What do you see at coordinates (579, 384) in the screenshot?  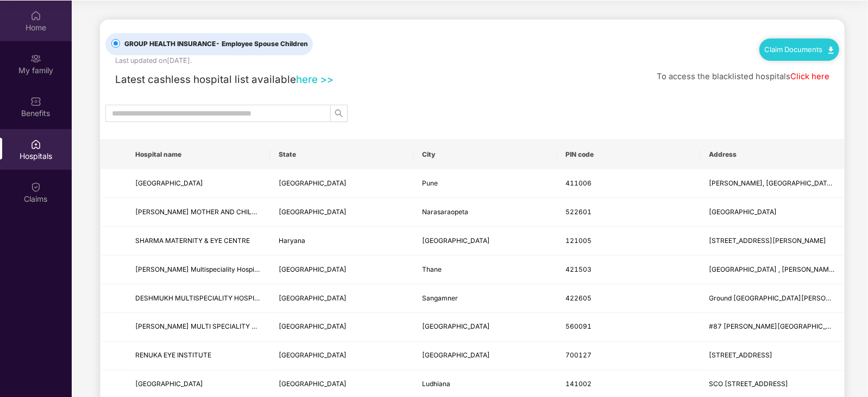 I see `span: 141002` at bounding box center [579, 384].